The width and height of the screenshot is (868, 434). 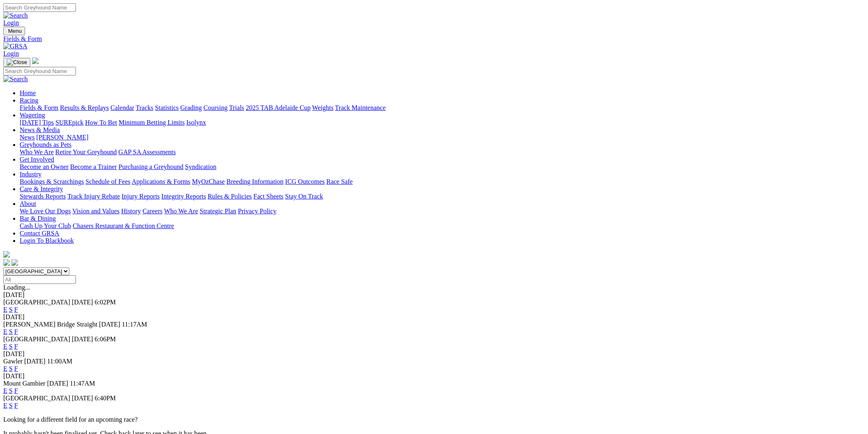 What do you see at coordinates (191, 108) in the screenshot?
I see `a: Grading` at bounding box center [191, 108].